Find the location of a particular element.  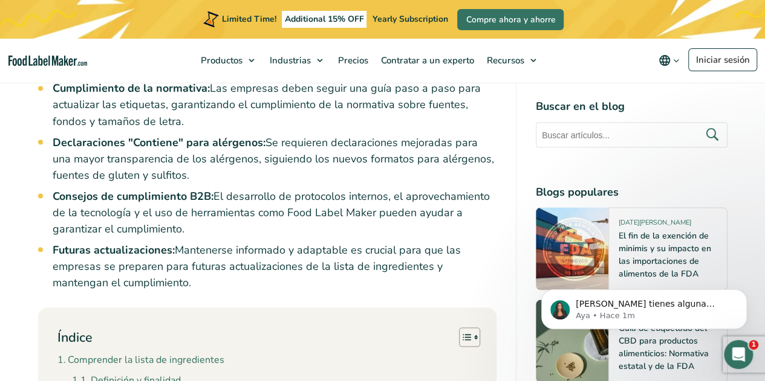

span: Yearly Subscription is located at coordinates (409, 19).